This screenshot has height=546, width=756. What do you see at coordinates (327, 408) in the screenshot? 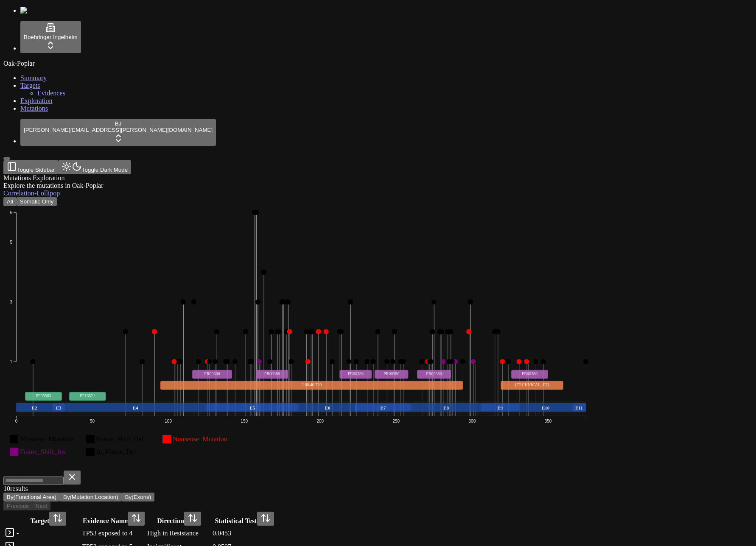
I see `text: E6` at bounding box center [327, 408].